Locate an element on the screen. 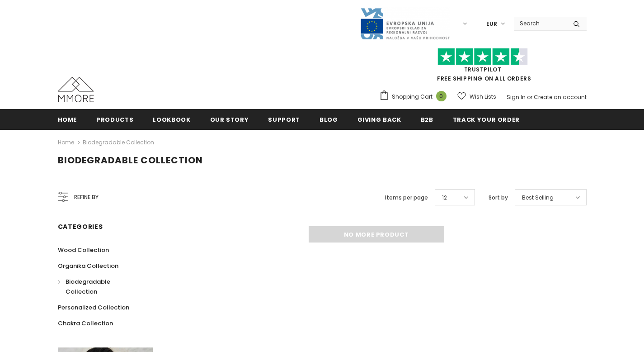 The image size is (644, 352). span: 0 is located at coordinates (441, 96).